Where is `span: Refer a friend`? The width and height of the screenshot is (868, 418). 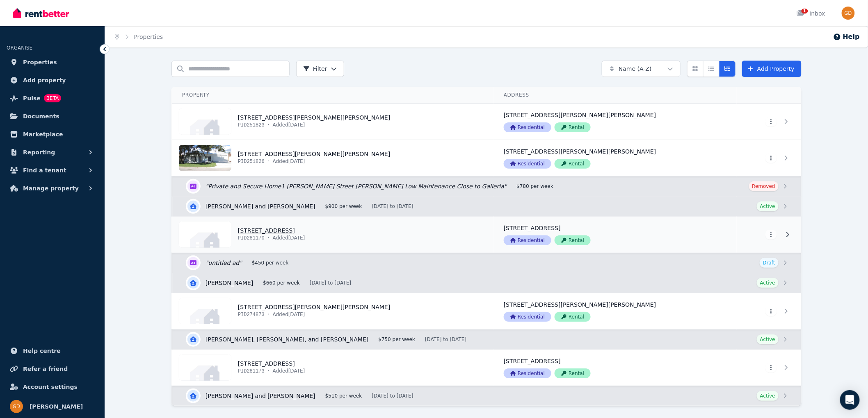 span: Refer a friend is located at coordinates (45, 369).